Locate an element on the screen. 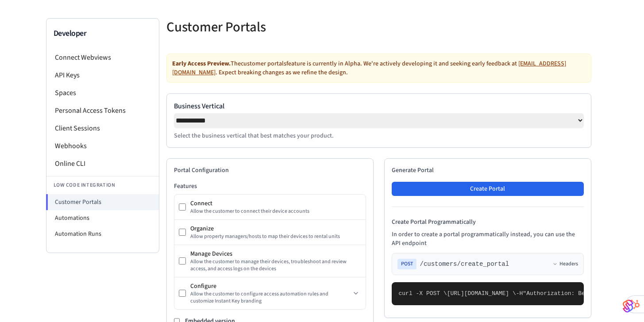  label: Business Vertical is located at coordinates (379, 106).